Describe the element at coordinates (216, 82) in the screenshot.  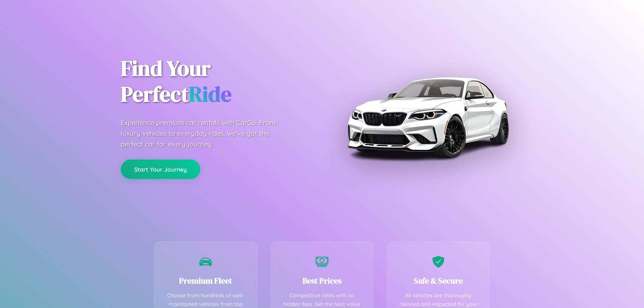
I see `h1: Find Your Perfect` at that location.